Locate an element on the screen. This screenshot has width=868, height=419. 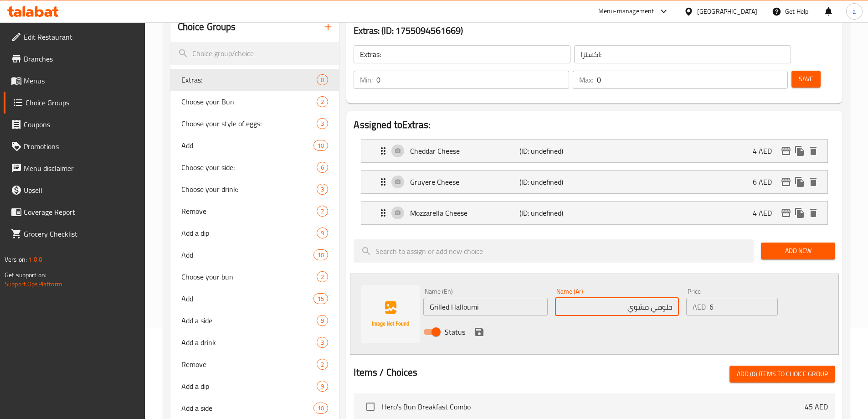
div: Menu-management is located at coordinates (626, 11).